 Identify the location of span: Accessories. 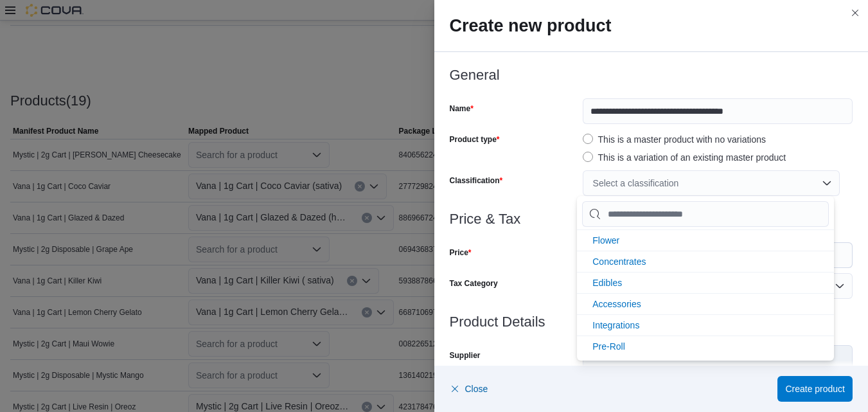
(616, 304).